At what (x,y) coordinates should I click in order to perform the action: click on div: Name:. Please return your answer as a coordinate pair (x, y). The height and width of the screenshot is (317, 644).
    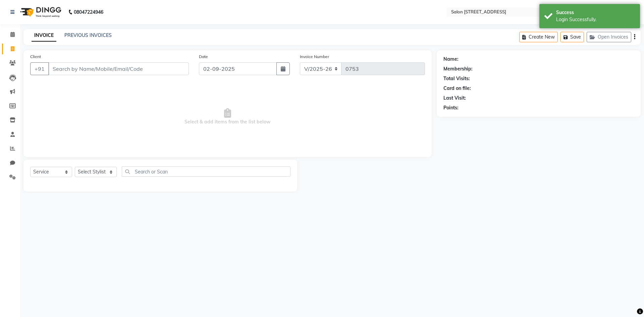
    Looking at the image, I should click on (451, 59).